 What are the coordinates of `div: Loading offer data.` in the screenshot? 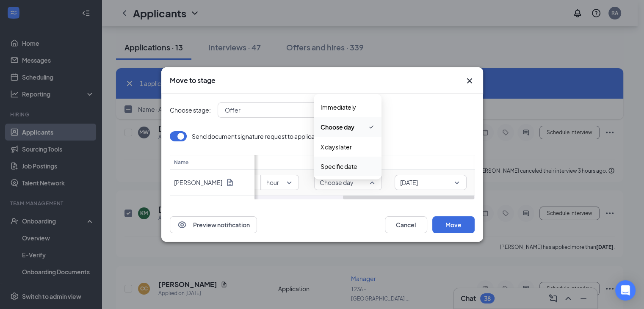 It's located at (322, 165).